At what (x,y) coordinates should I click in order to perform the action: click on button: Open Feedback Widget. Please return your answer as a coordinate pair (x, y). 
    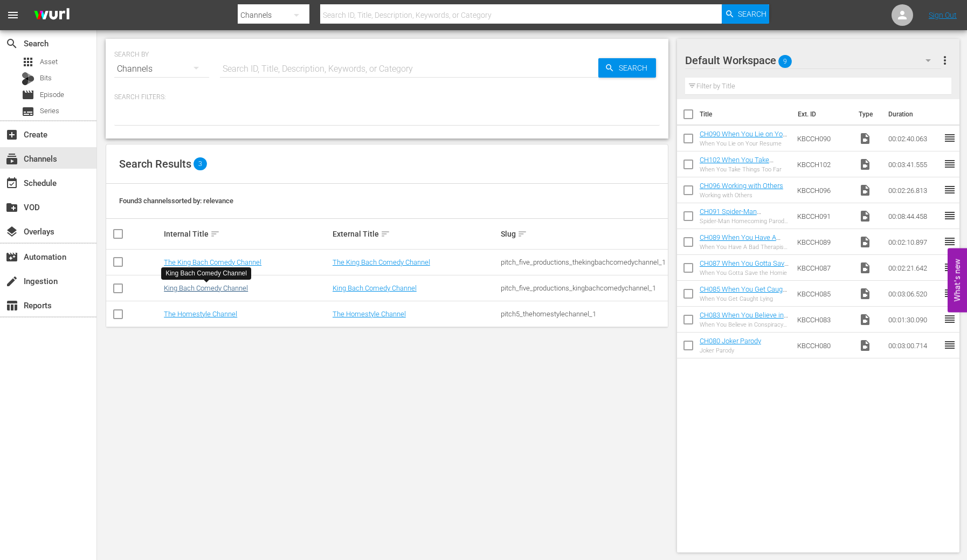
    Looking at the image, I should click on (957, 280).